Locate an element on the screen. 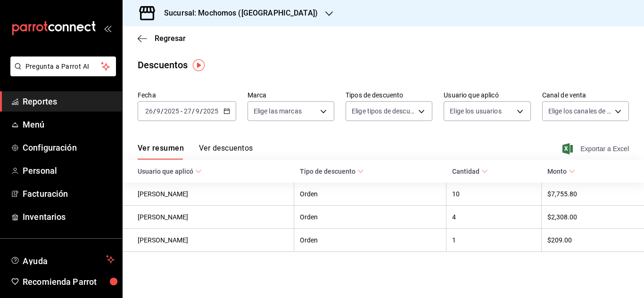  span: Usuario que aplicó is located at coordinates (170, 171).